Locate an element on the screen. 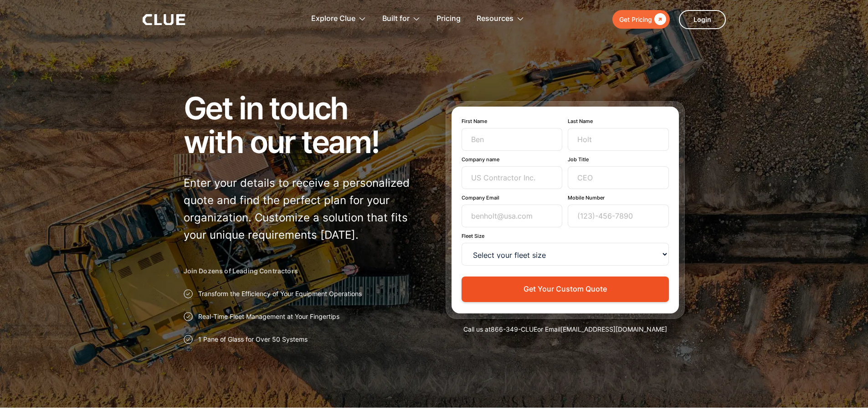  div: Get Pricing is located at coordinates (636, 19).